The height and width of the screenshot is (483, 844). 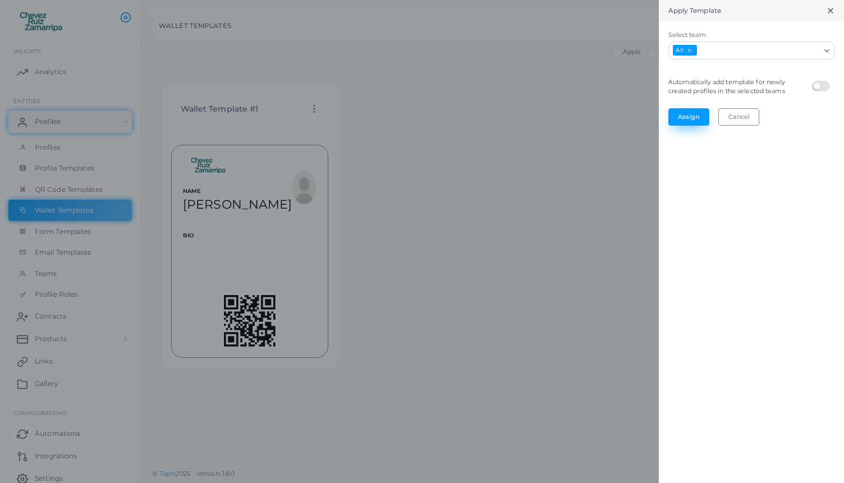 What do you see at coordinates (758, 50) in the screenshot?
I see `input: Search for option` at bounding box center [758, 50].